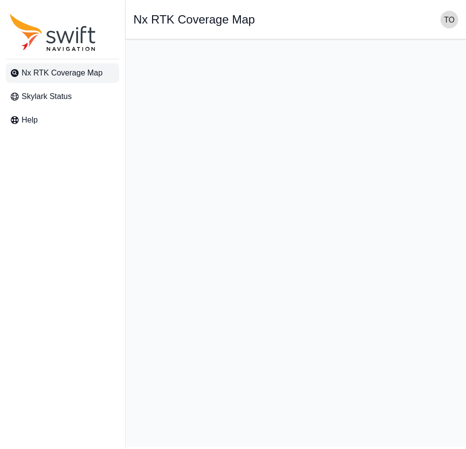  What do you see at coordinates (29, 120) in the screenshot?
I see `span: Help` at bounding box center [29, 120].